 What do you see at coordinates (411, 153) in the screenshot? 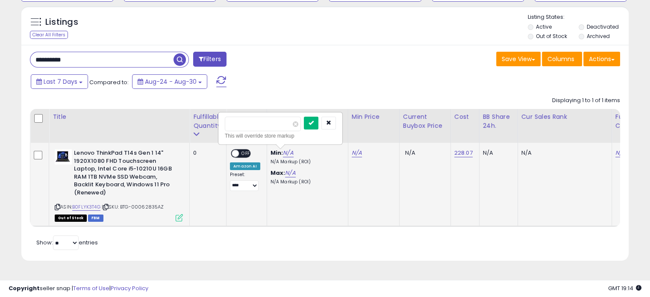
I see `span: N/A` at bounding box center [411, 153].